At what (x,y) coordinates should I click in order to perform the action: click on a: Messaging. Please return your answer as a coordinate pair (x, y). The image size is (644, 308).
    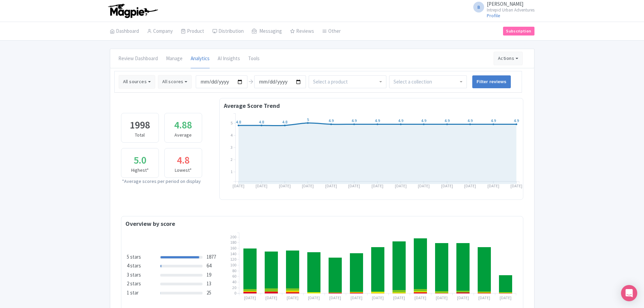
    Looking at the image, I should click on (267, 31).